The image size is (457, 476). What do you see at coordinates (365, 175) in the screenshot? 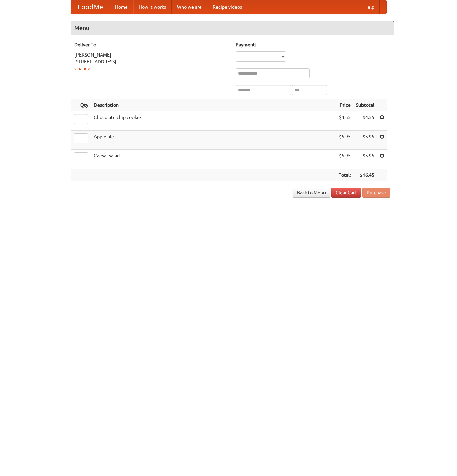
I see `th: $16.45` at bounding box center [365, 175].